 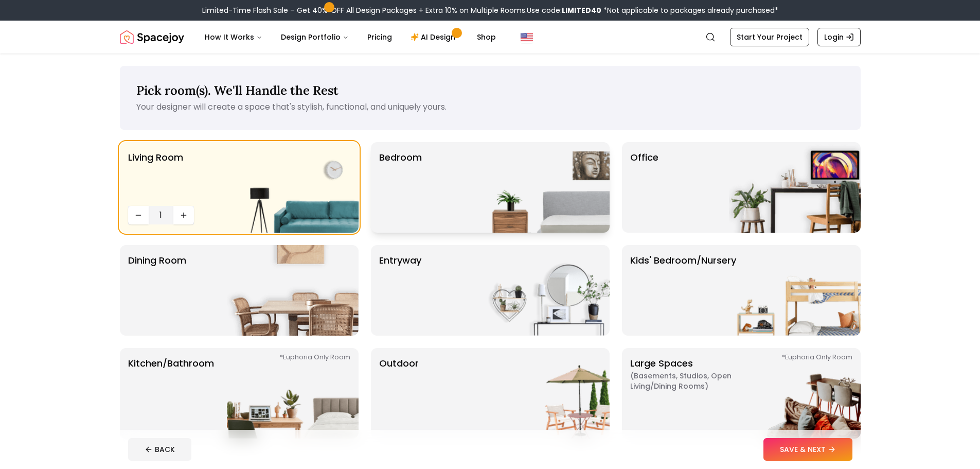 What do you see at coordinates (684, 290) in the screenshot?
I see `p: Kids' Bedroom/Nursery` at bounding box center [684, 290].